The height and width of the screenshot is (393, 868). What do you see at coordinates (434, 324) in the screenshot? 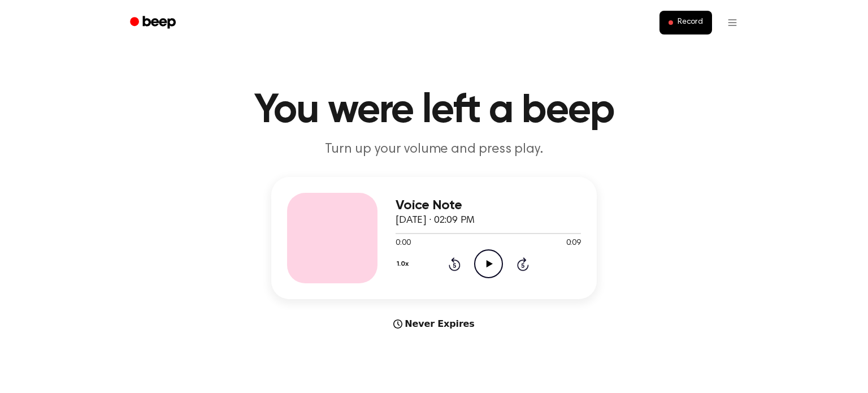
I see `div: Never Expires` at bounding box center [434, 324].